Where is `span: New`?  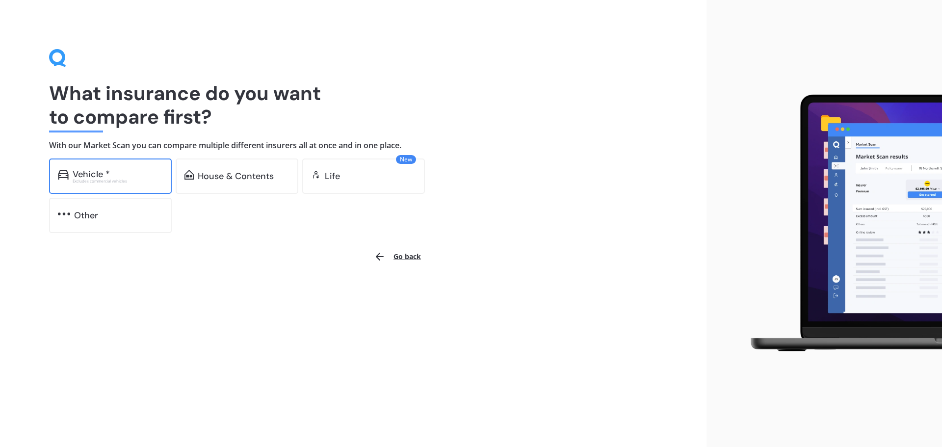
span: New is located at coordinates (406, 159).